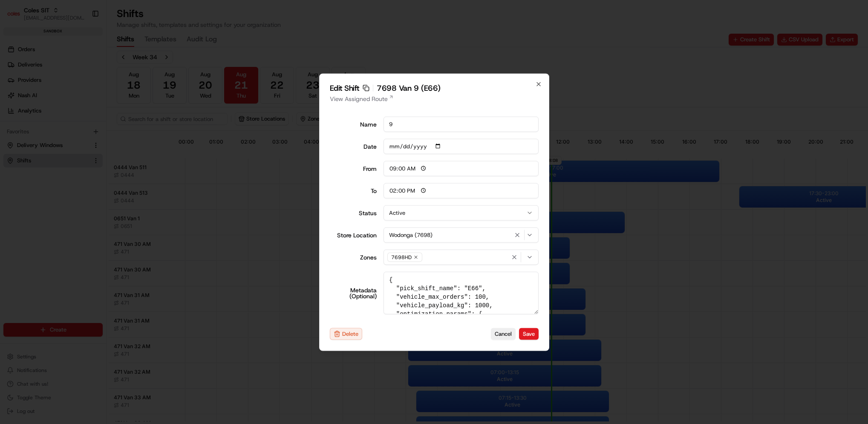 This screenshot has width=868, height=424. I want to click on label: Metadata (Optional), so click(353, 293).